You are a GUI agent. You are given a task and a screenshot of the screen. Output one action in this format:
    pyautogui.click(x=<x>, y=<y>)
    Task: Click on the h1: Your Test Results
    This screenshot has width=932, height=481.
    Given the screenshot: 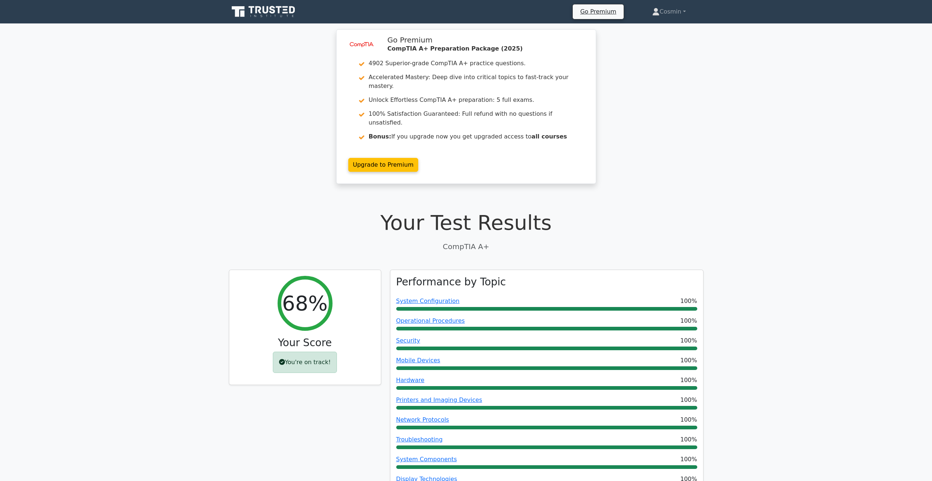 What is the action you would take?
    pyautogui.click(x=466, y=222)
    